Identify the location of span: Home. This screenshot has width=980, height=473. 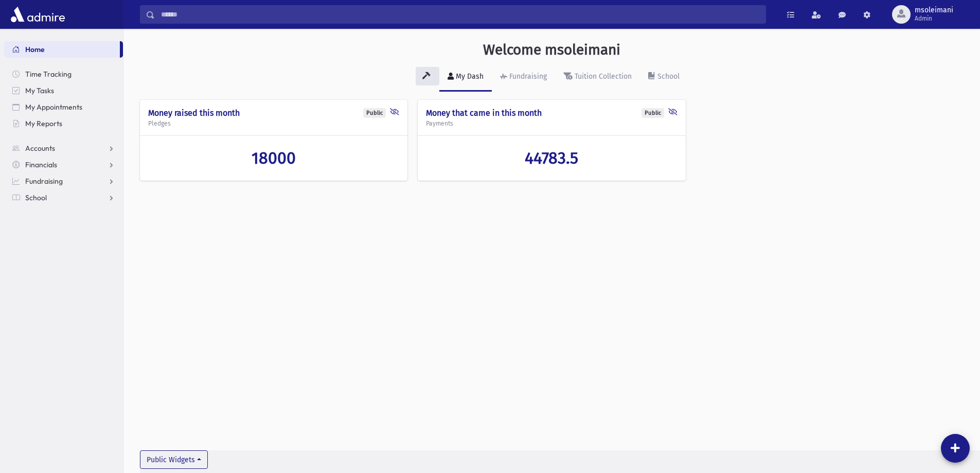
(35, 50).